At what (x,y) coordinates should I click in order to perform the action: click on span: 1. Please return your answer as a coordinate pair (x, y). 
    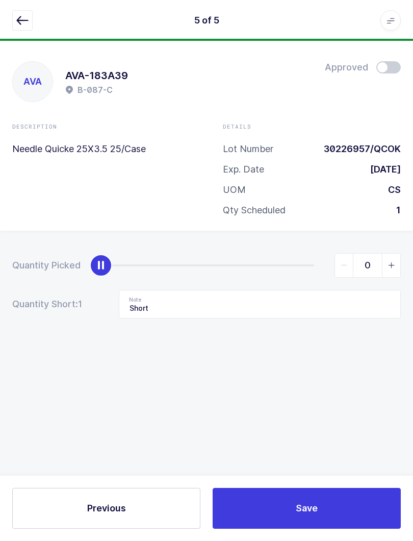
    Looking at the image, I should click on (88, 304).